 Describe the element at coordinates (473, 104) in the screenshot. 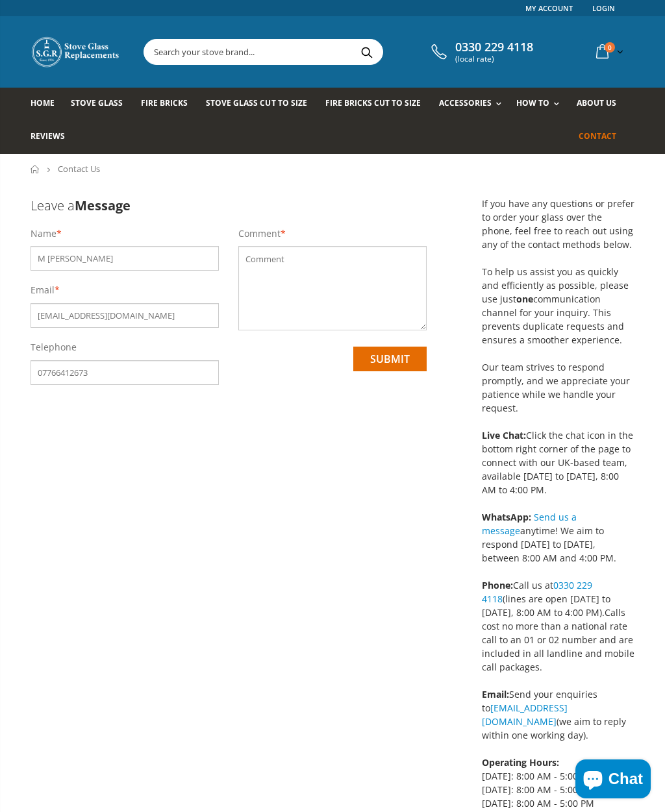

I see `a: Accessories` at that location.